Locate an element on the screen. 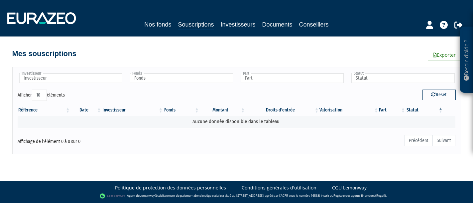 The height and width of the screenshot is (212, 473). a: Conseillers is located at coordinates (314, 25).